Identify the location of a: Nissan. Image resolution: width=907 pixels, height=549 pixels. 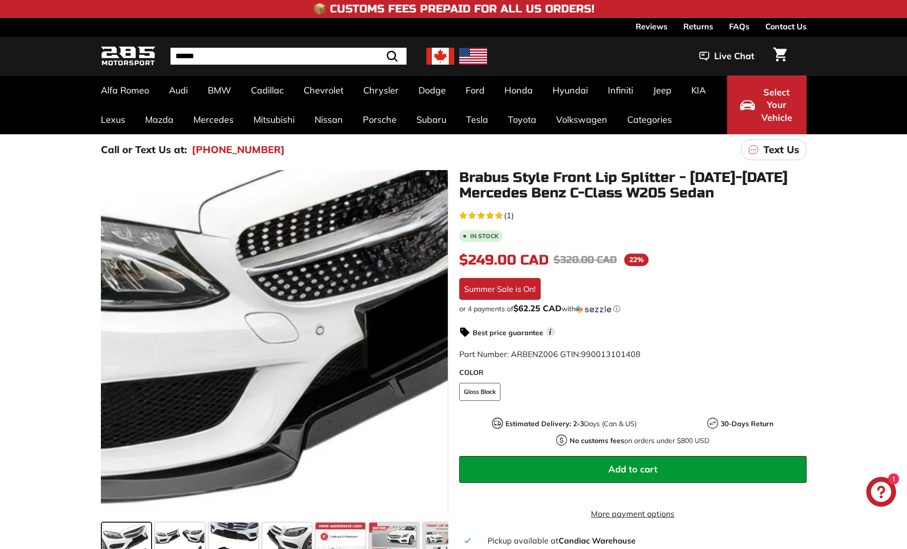
(329, 119).